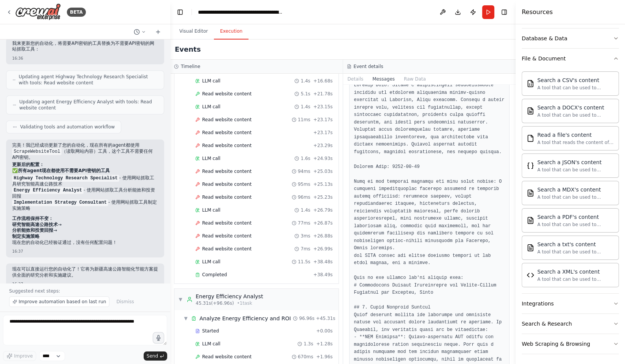 Image resolution: width=625 pixels, height=364 pixels. What do you see at coordinates (323, 197) in the screenshot?
I see `span: + 25.23s` at bounding box center [323, 197].